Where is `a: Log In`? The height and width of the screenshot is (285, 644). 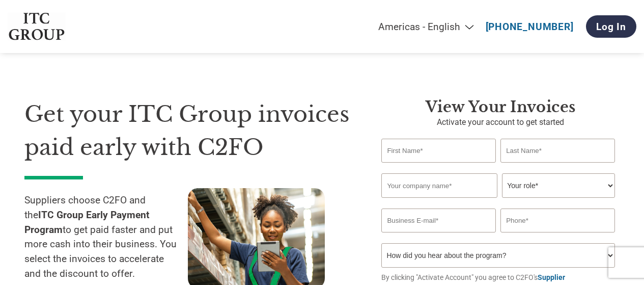
a: Log In is located at coordinates (611, 27).